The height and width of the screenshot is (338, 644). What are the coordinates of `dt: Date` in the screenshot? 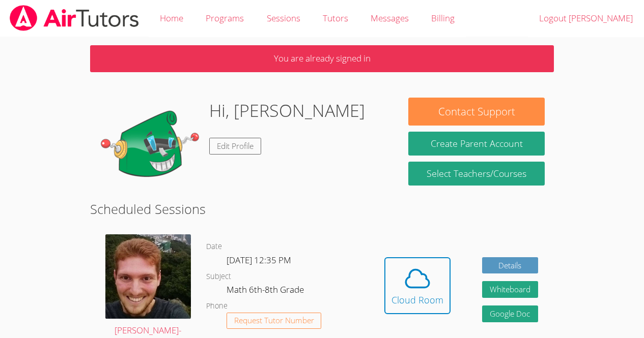 It's located at (214, 247).